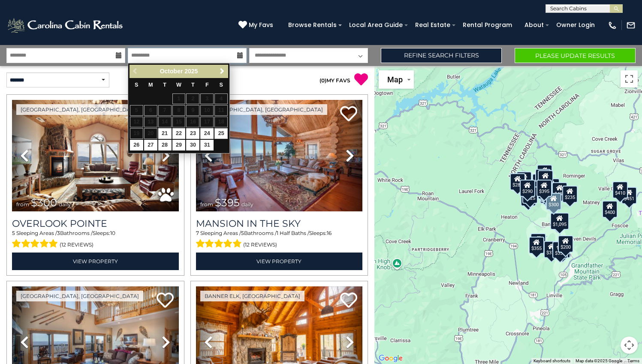  Describe the element at coordinates (222, 71) in the screenshot. I see `a: Next` at that location.